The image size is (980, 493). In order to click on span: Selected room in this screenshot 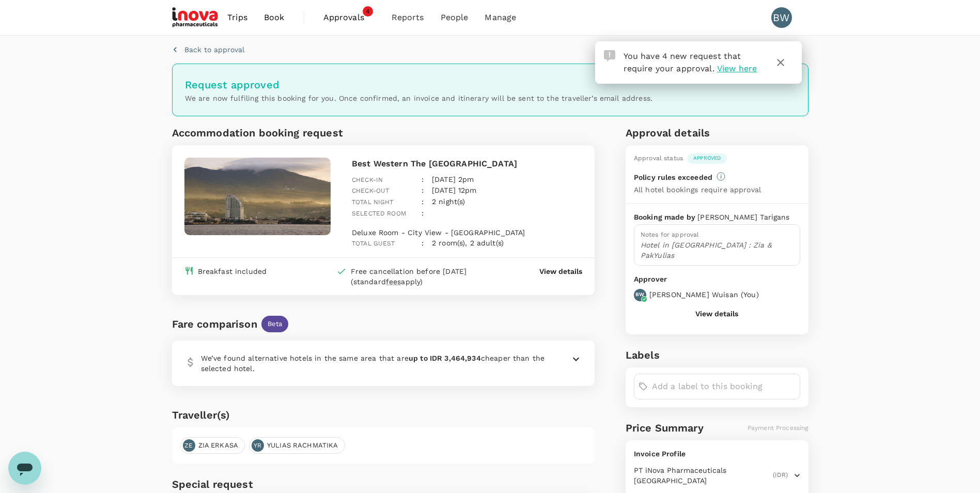, I will do `click(379, 214)`.